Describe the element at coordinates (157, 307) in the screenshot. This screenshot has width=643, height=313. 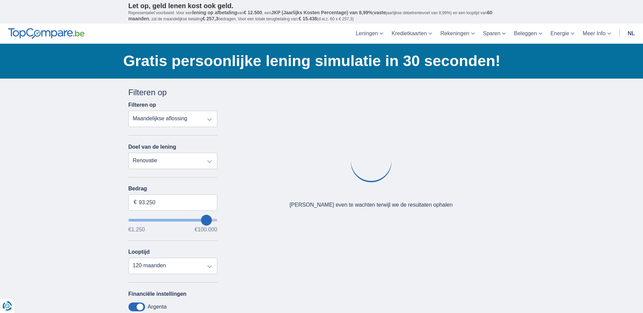
I see `label: Argenta` at that location.